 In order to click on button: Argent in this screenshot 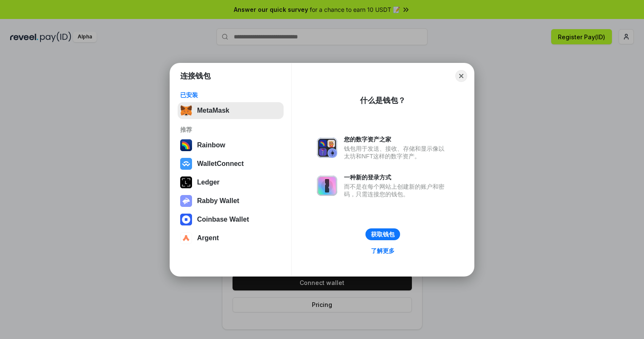, I will do `click(231, 238)`.